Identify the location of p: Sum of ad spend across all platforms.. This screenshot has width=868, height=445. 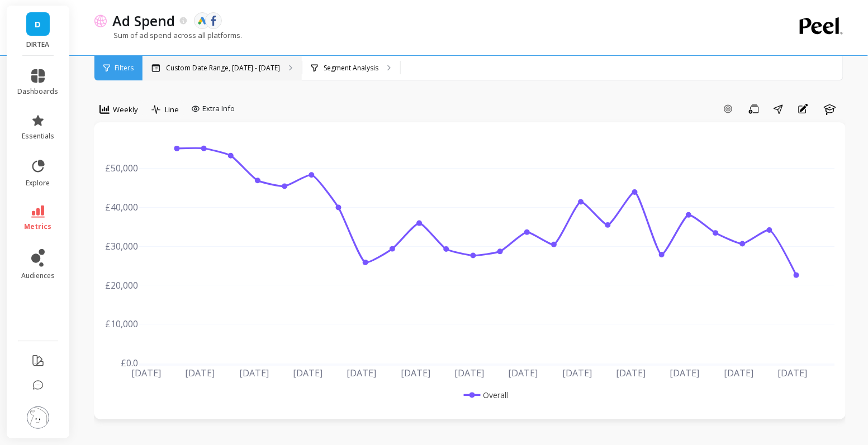
(168, 35).